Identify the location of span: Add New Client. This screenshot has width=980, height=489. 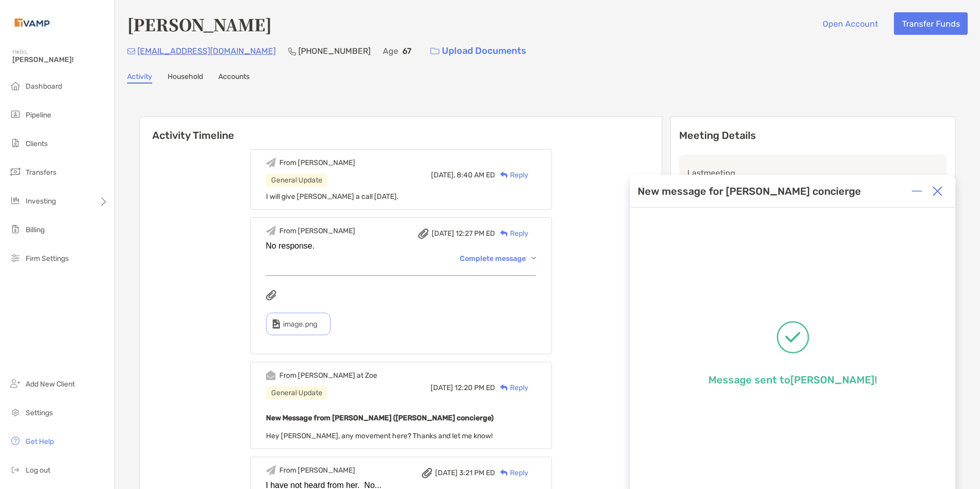
(50, 384).